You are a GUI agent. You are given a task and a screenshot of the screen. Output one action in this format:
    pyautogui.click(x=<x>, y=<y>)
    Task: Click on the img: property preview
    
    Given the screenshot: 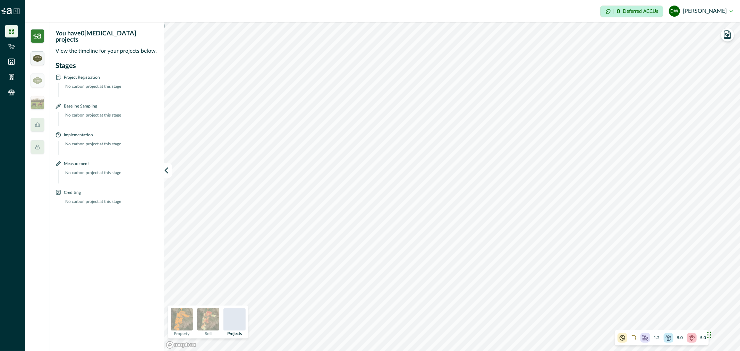 What is the action you would take?
    pyautogui.click(x=182, y=320)
    